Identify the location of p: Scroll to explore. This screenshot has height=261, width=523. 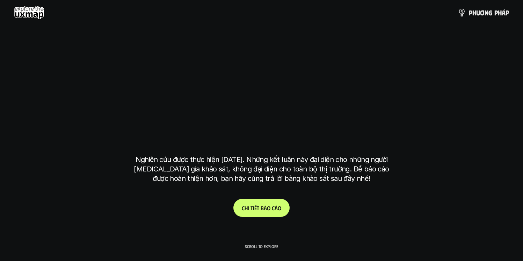
(261, 246).